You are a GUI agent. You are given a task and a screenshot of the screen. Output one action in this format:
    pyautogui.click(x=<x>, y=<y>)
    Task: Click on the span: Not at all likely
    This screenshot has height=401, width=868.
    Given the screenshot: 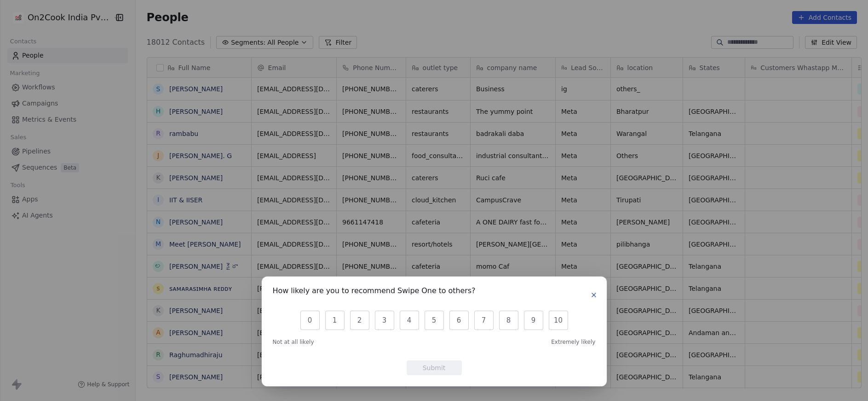 What is the action you would take?
    pyautogui.click(x=294, y=342)
    